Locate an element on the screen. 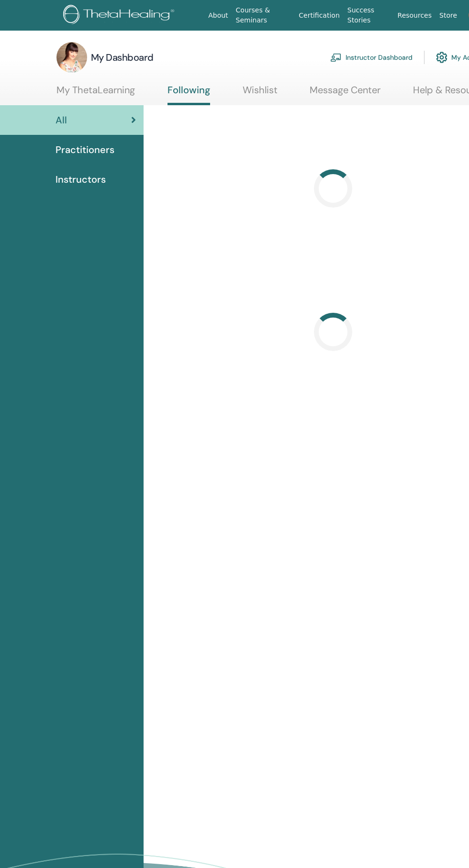  img: default.jpg is located at coordinates (72, 57).